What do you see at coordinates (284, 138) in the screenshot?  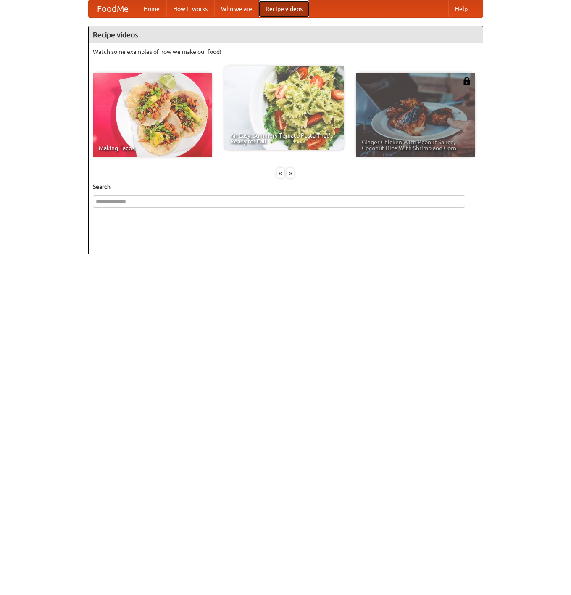 I see `span: An Easy, Summery Tomato Pasta That's Ready for Fall` at bounding box center [284, 138].